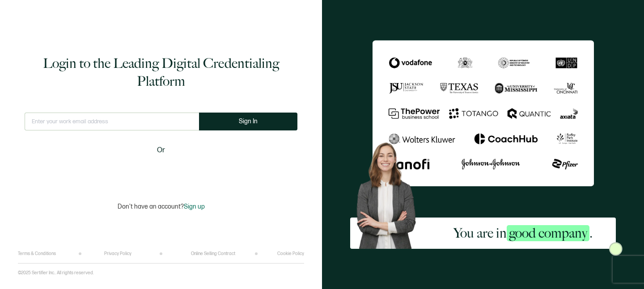  I want to click on h1: Login to the Leading Digital Credentialing Platform, so click(161, 72).